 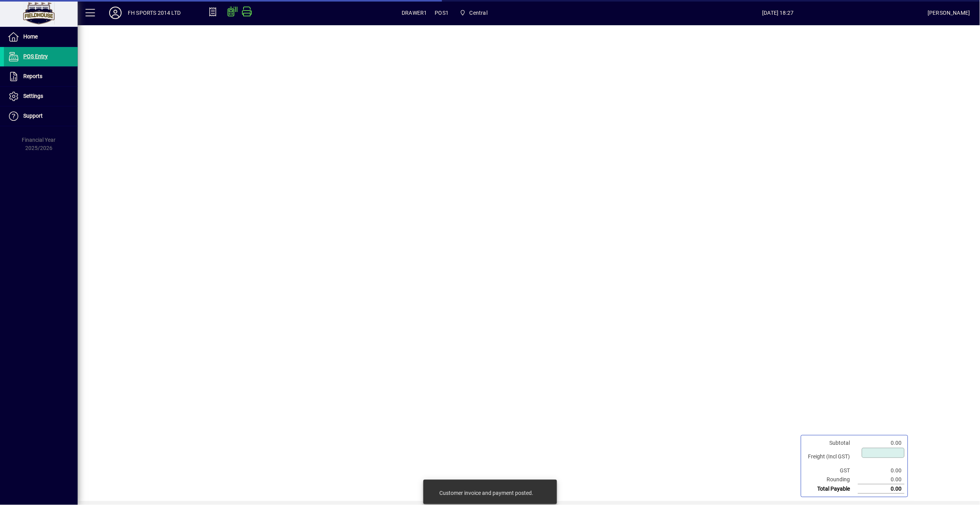 What do you see at coordinates (41, 37) in the screenshot?
I see `a: Home` at bounding box center [41, 37].